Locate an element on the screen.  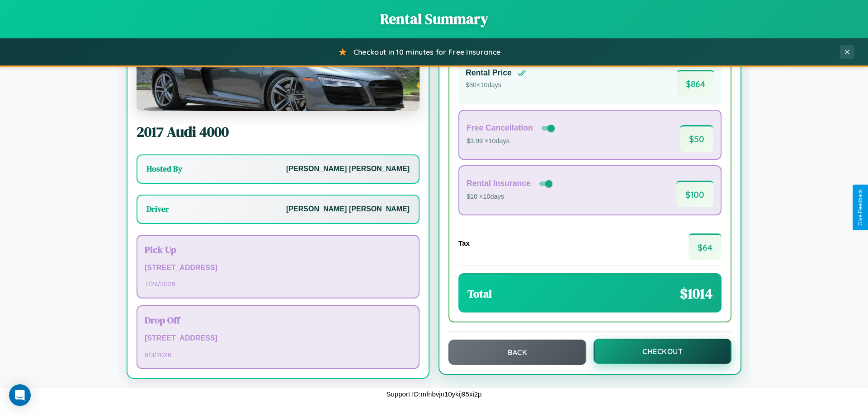
h3: Hosted By is located at coordinates (164, 169).